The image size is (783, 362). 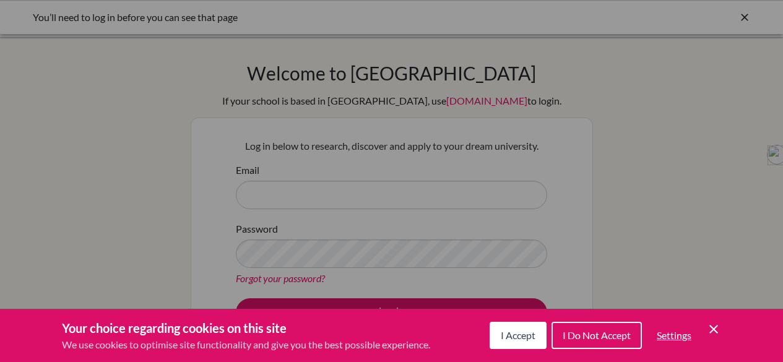 I want to click on button: Settings, so click(x=674, y=335).